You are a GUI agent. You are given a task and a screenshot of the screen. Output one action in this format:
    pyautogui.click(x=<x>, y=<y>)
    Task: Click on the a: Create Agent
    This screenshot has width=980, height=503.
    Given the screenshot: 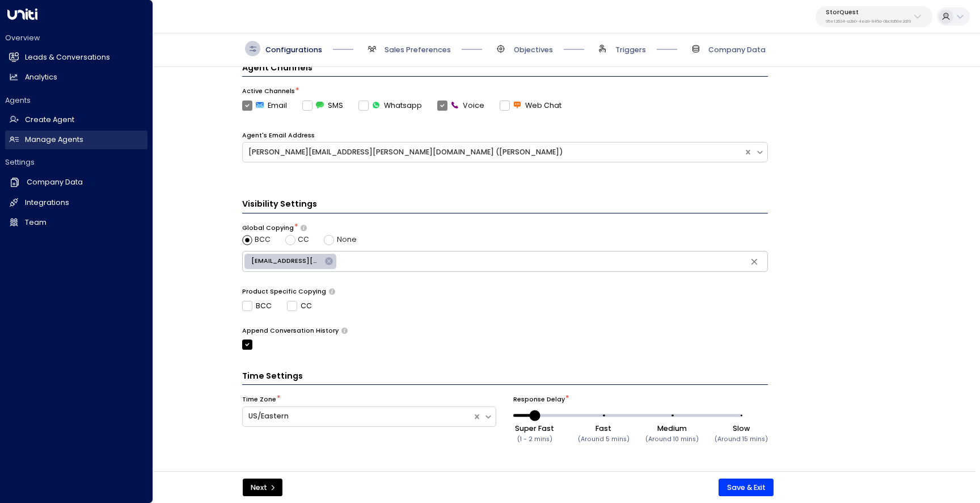 What is the action you would take?
    pyautogui.click(x=76, y=120)
    